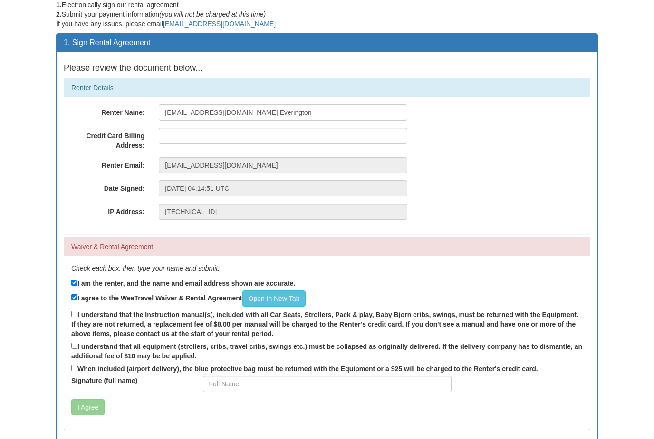 The width and height of the screenshot is (654, 439). I want to click on label: Renter Email:, so click(108, 164).